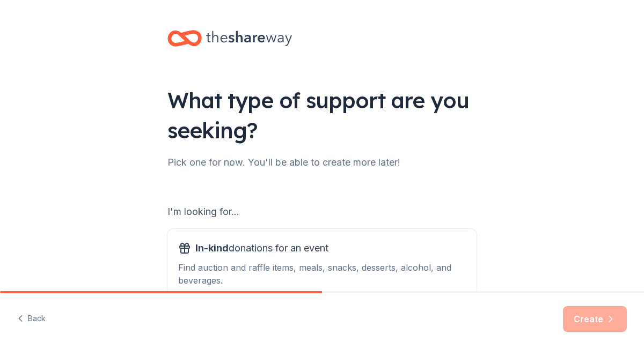 The image size is (644, 349). I want to click on div: I'm looking for..., so click(322, 212).